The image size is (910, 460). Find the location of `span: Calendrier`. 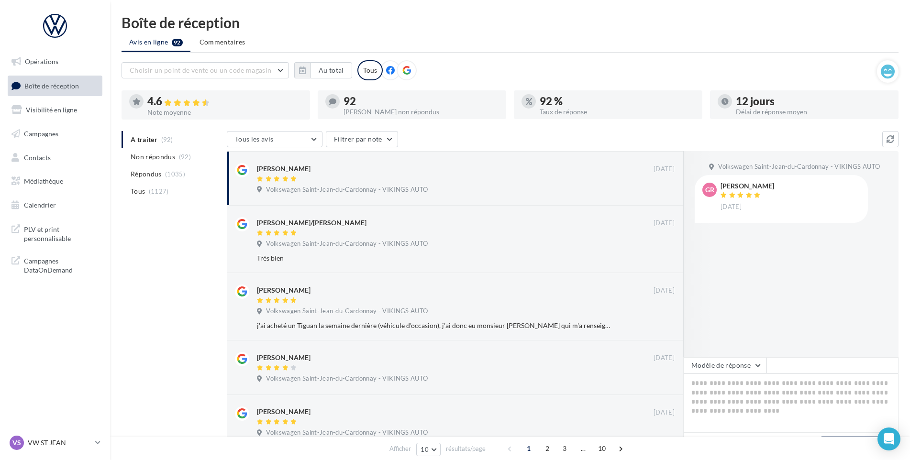

span: Calendrier is located at coordinates (40, 205).